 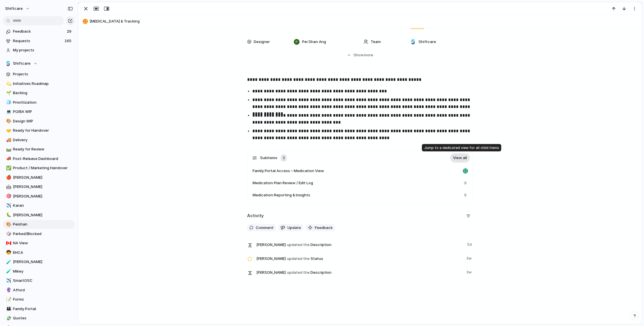 I want to click on a: ✈️SmartOSC, so click(x=39, y=280).